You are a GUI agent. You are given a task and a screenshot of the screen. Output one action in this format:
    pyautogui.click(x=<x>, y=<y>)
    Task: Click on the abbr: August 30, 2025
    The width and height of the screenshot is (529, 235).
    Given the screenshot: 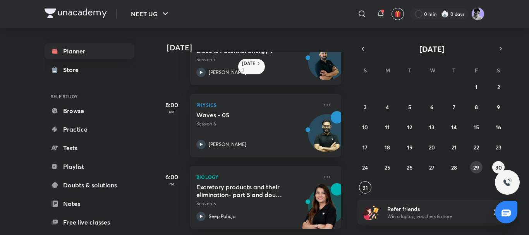 What is the action you would take?
    pyautogui.click(x=499, y=167)
    